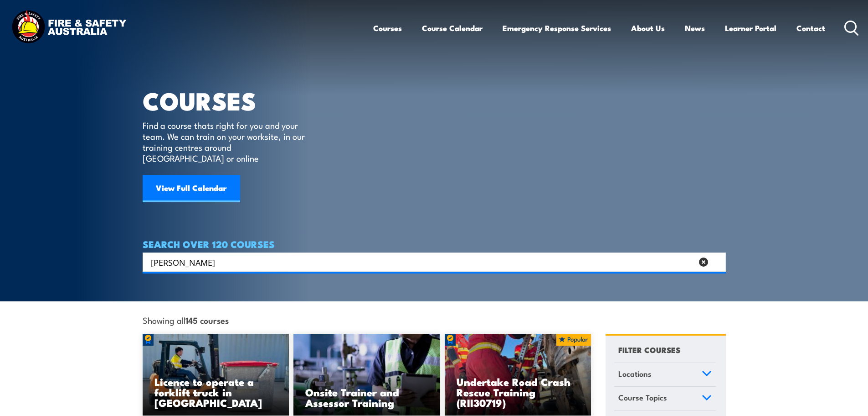 The height and width of the screenshot is (416, 868). I want to click on a: Locations, so click(665, 374).